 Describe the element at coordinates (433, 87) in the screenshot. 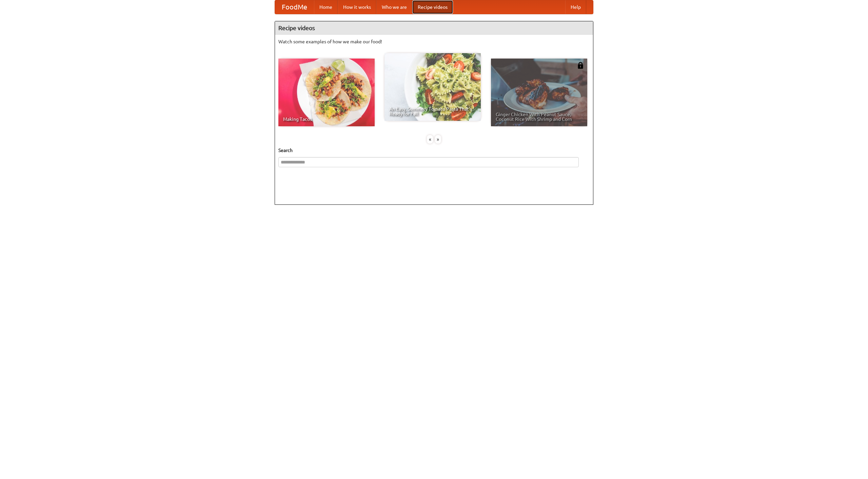

I see `a: An Easy, Summery Tomato Pasta That's Ready for Fall` at that location.